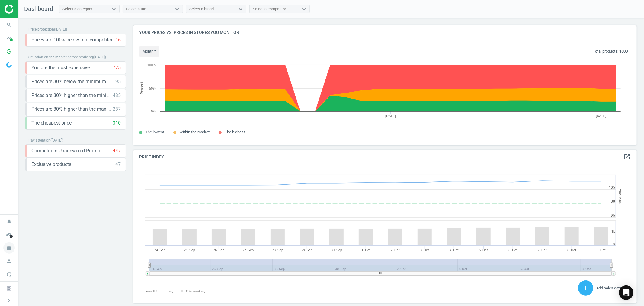 This screenshot has height=306, width=644. I want to click on span: The highest, so click(235, 132).